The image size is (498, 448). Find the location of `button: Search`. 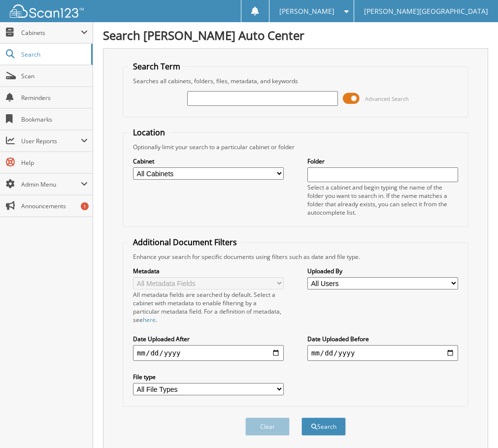

button: Search is located at coordinates (323, 427).